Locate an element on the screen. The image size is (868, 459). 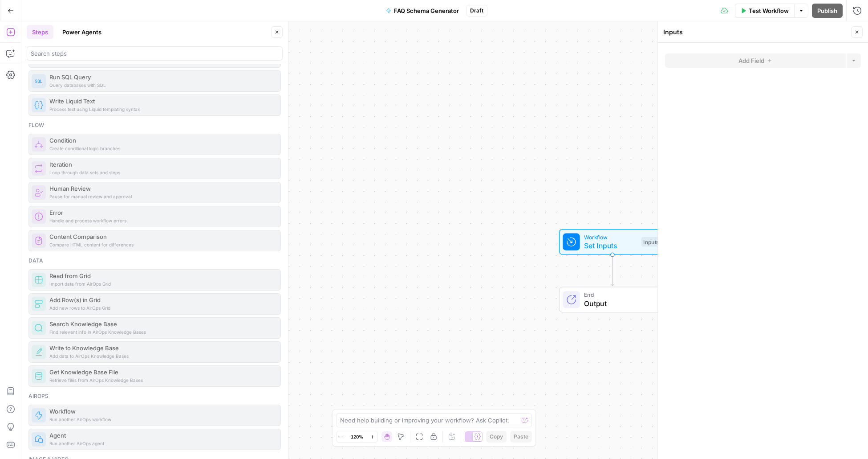
span: Test Workflow is located at coordinates (769, 10).